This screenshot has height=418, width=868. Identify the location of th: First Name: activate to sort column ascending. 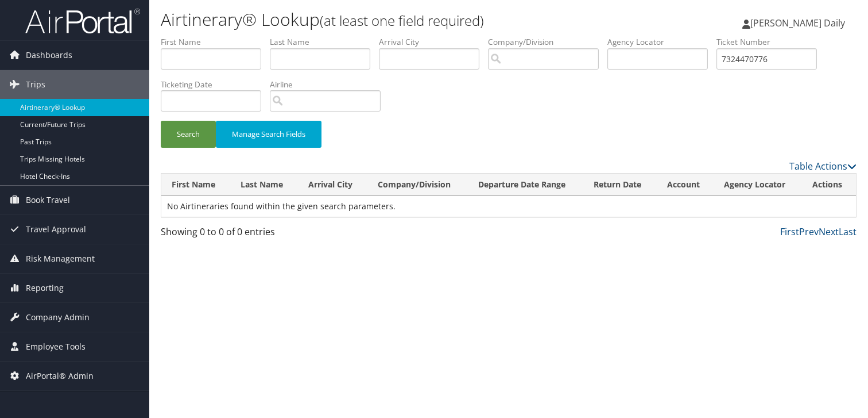
(195, 185).